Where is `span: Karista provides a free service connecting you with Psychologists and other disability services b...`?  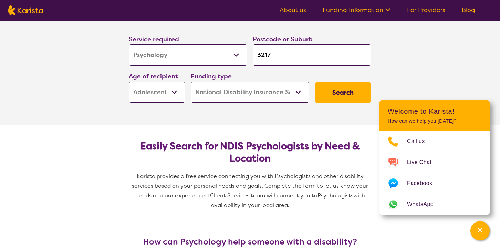 span: Karista provides a free service connecting you with Psychologists and other disability services b... is located at coordinates (250, 186).